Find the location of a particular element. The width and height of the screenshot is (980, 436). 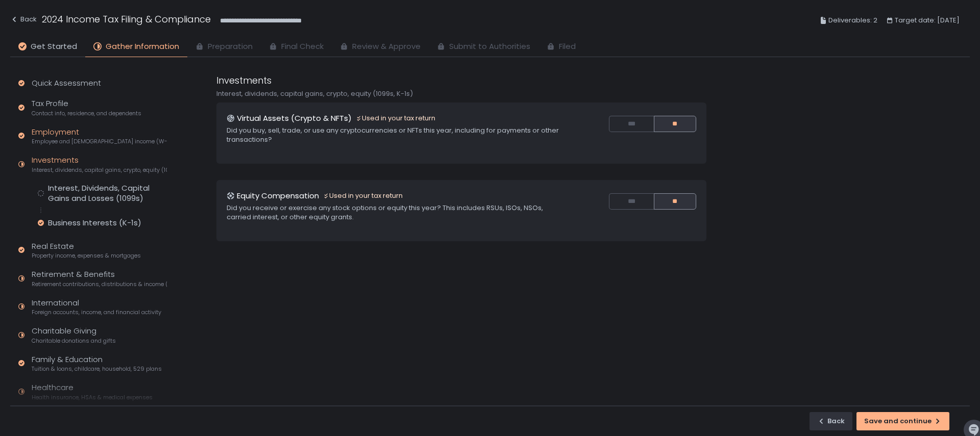

div: Tax Profile is located at coordinates (87, 108).